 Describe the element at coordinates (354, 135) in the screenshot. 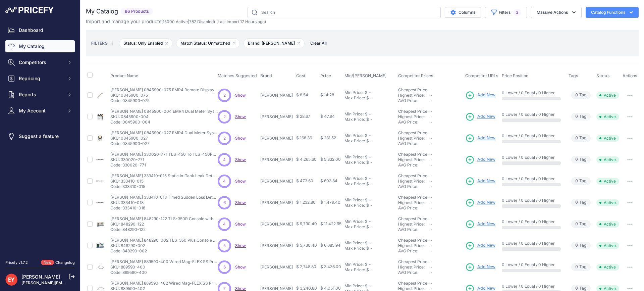

I see `div: Min Price:` at that location.